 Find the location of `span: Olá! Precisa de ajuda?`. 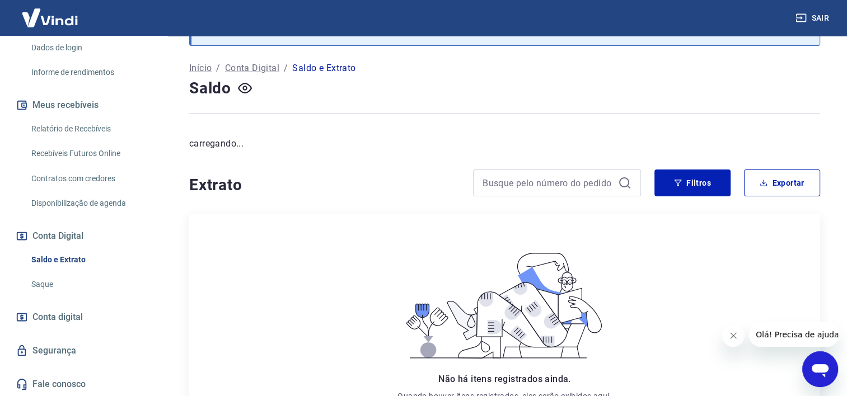

span: Olá! Precisa de ajuda? is located at coordinates (50, 12).